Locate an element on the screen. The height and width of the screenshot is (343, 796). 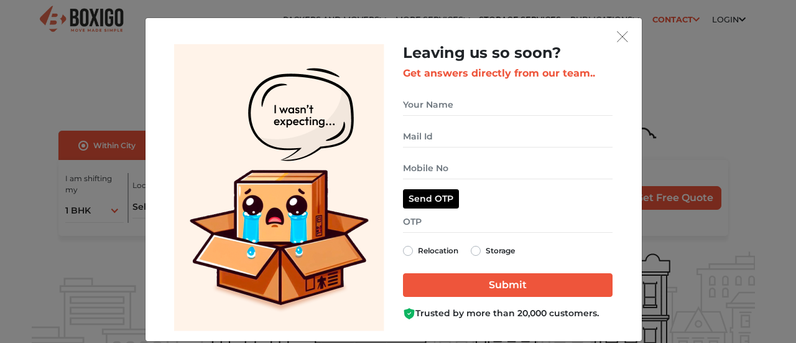
input: Submit is located at coordinates (508, 285).